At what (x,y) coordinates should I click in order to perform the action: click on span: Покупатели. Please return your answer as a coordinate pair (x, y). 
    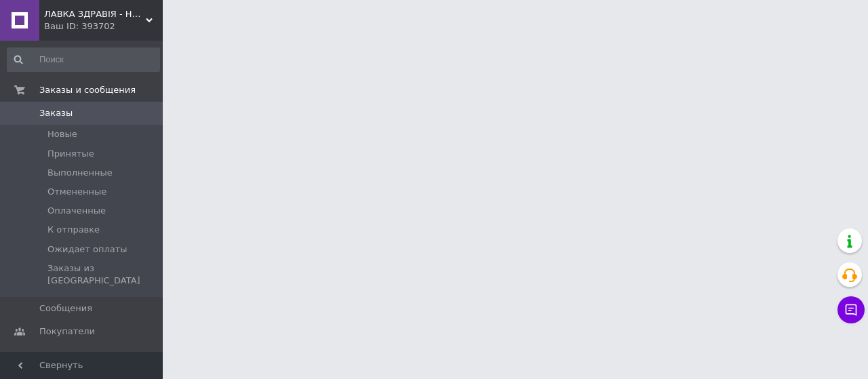
    Looking at the image, I should click on (67, 331).